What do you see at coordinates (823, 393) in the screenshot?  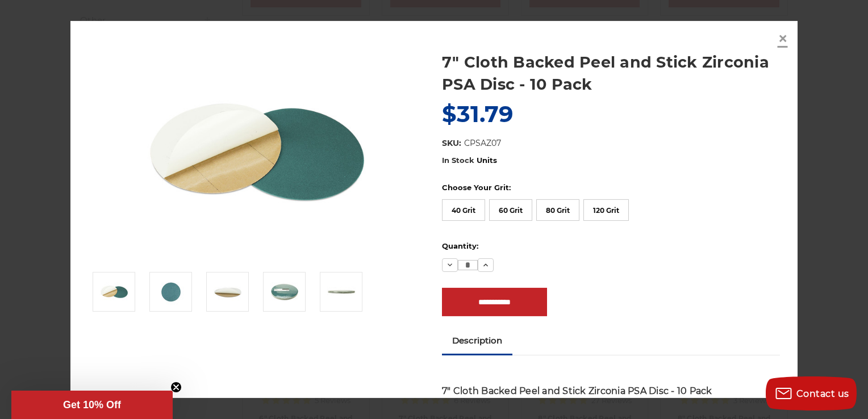 I see `span: Contact us` at bounding box center [823, 393].